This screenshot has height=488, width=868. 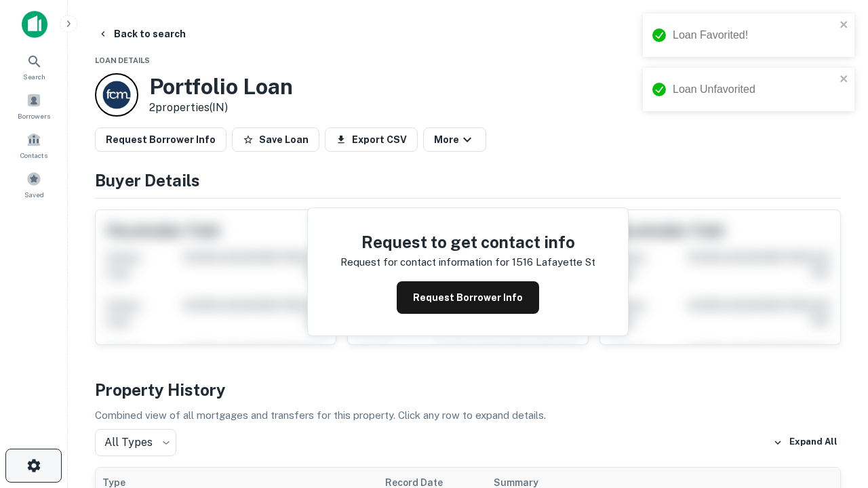 I want to click on span: Contacts, so click(x=34, y=155).